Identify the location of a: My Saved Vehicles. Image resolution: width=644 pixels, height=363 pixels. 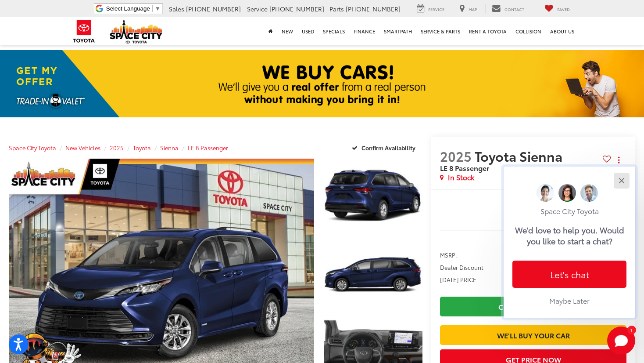
(557, 9).